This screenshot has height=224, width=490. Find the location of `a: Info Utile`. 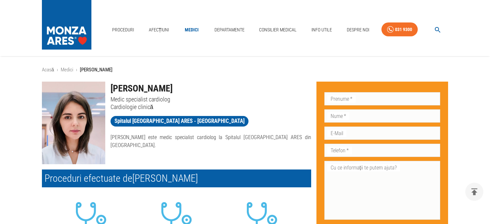

a: Info Utile is located at coordinates (322, 30).